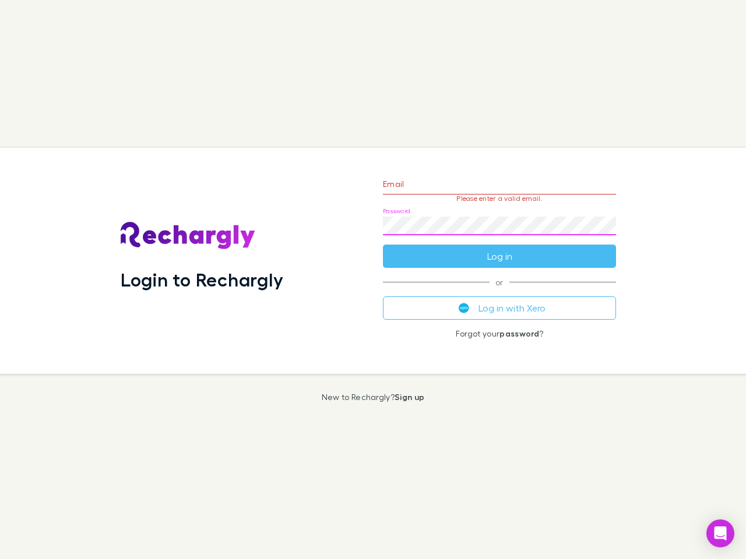 This screenshot has height=559, width=746. What do you see at coordinates (409, 397) in the screenshot?
I see `a: Sign up` at bounding box center [409, 397].